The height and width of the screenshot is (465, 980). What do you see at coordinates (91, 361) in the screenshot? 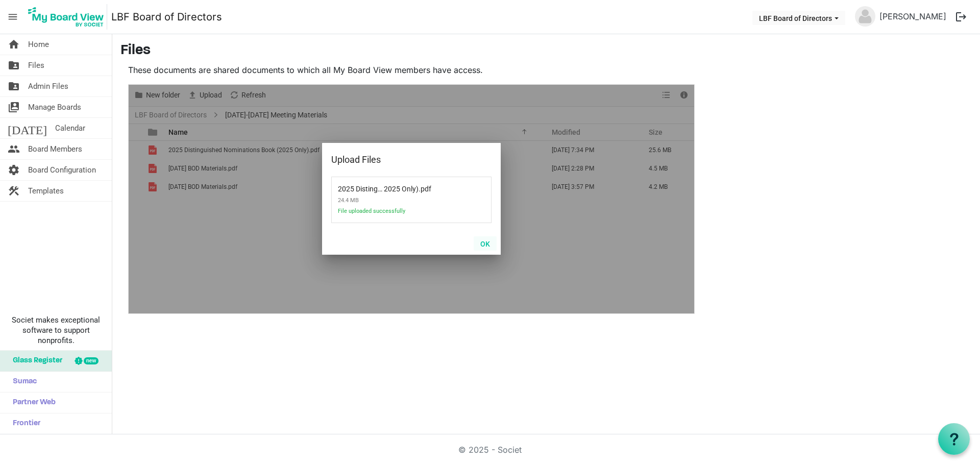
I see `div: new` at bounding box center [91, 361].